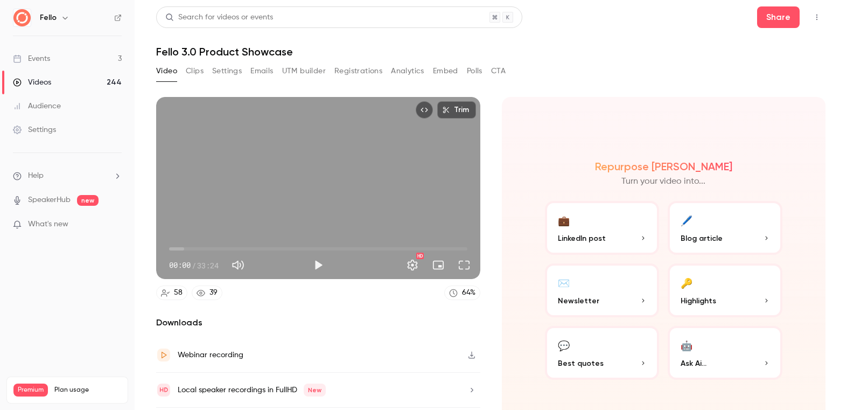  What do you see at coordinates (578, 300) in the screenshot?
I see `span: Newsletter` at bounding box center [578, 300].